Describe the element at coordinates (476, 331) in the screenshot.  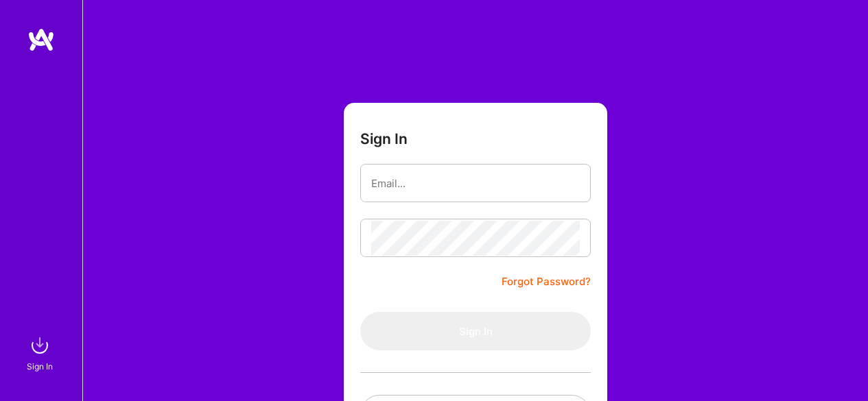
I see `button: Sign In` at that location.